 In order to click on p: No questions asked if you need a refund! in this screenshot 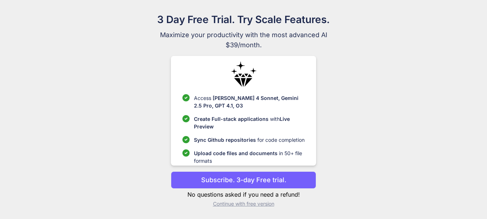, I will do `click(243, 194)`.